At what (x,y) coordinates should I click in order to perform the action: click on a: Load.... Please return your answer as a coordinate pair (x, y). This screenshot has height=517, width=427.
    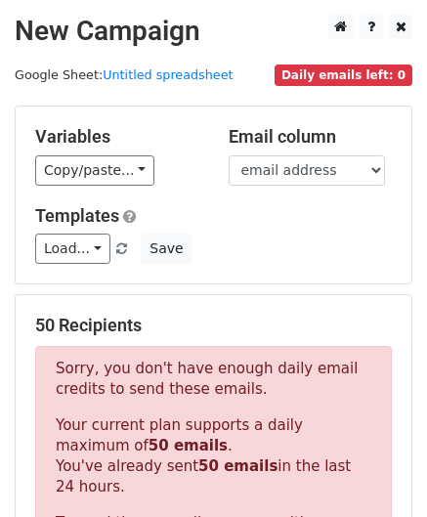
    Looking at the image, I should click on (72, 248).